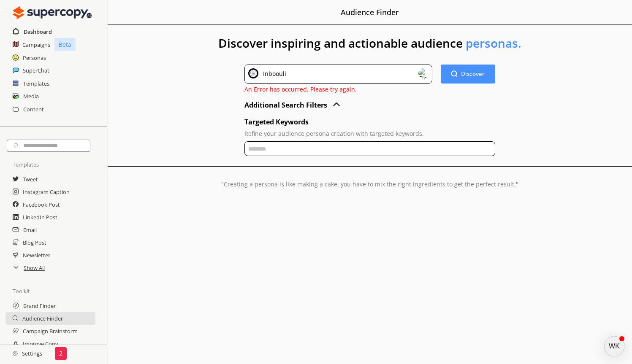 The height and width of the screenshot is (364, 632). What do you see at coordinates (34, 58) in the screenshot?
I see `h2: Personas` at bounding box center [34, 58].